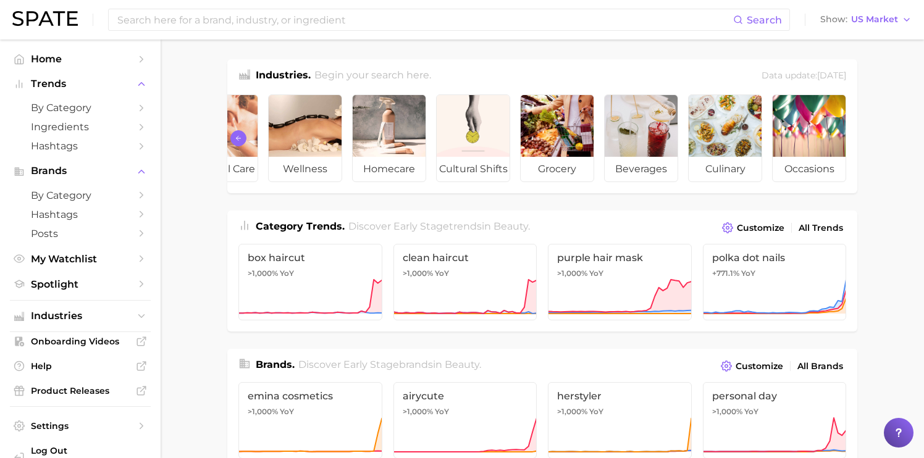  I want to click on button: Trends, so click(80, 84).